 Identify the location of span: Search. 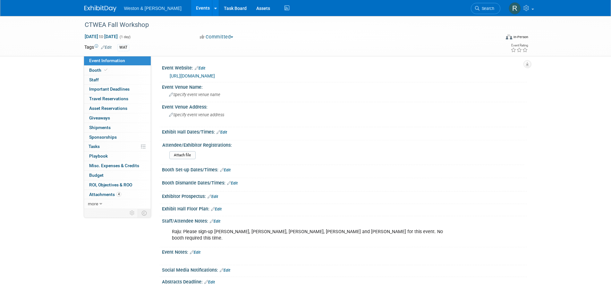
(487, 8).